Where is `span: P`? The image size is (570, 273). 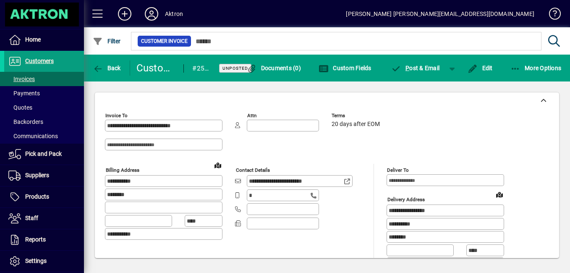 span: P is located at coordinates (407, 68).